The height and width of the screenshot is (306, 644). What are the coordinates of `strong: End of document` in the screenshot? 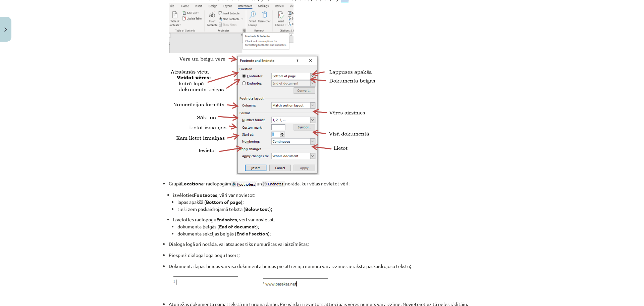 It's located at (238, 227).